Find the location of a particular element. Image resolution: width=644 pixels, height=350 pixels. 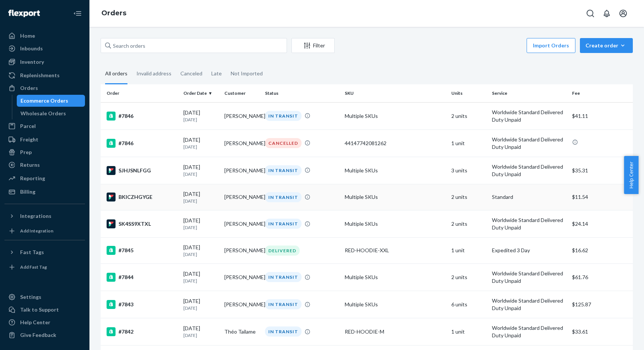

div: Create order is located at coordinates (607, 45).